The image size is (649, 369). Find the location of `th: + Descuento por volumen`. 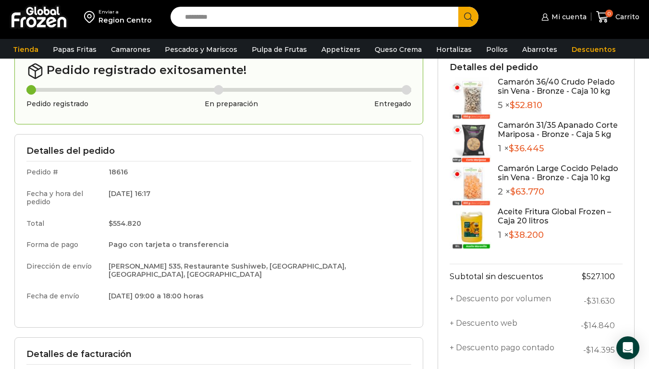

th: + Descuento por volumen is located at coordinates (508, 301).